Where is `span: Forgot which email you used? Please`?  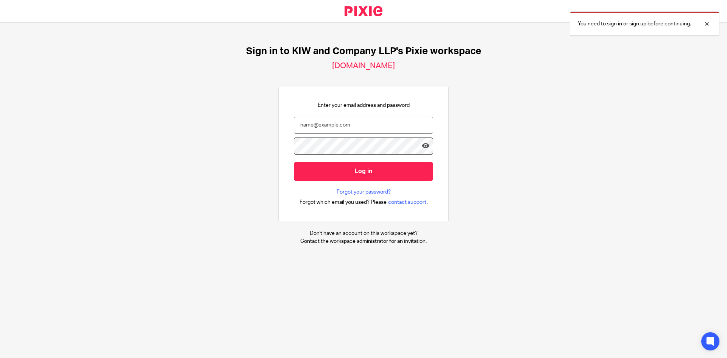 span: Forgot which email you used? Please is located at coordinates (343, 202).